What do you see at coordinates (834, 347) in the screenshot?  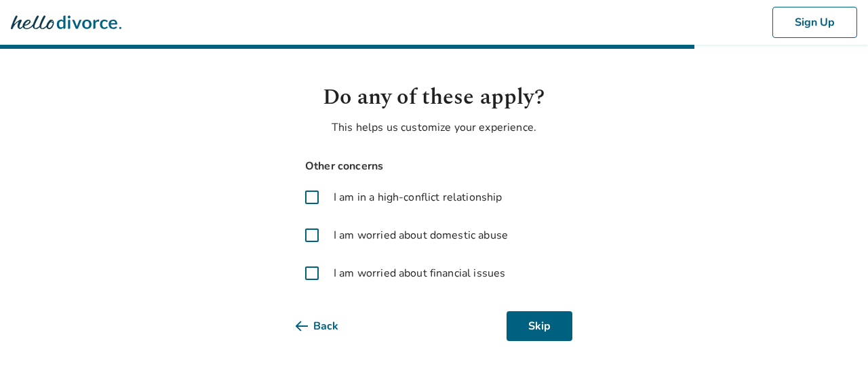 I see `div: Chat Widget` at bounding box center [834, 347].